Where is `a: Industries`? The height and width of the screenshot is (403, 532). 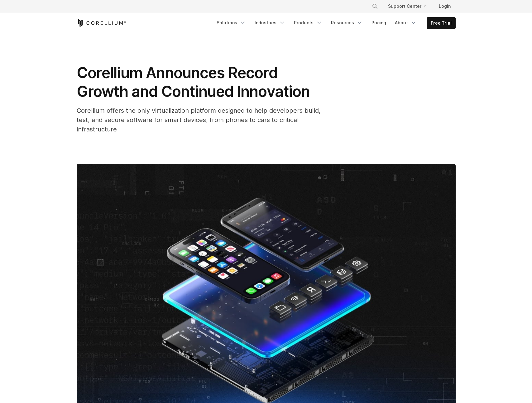
a: Industries is located at coordinates (270, 23).